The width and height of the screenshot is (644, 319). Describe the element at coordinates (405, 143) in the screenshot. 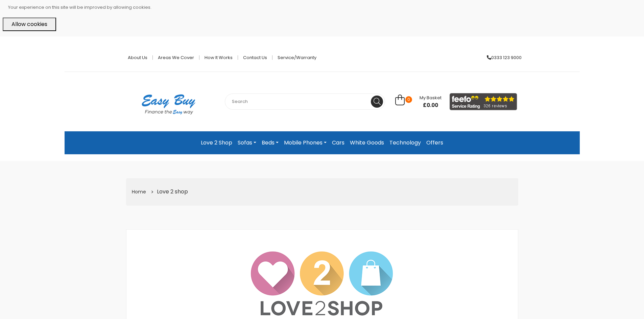

I see `a: Technology` at that location.